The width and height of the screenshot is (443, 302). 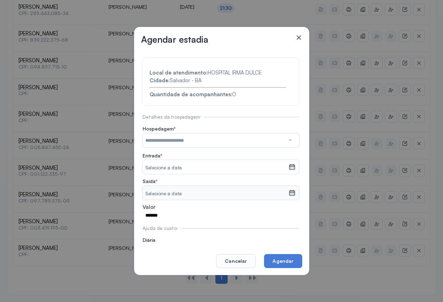 I want to click on span: Detalhes da hospedagem, so click(x=171, y=117).